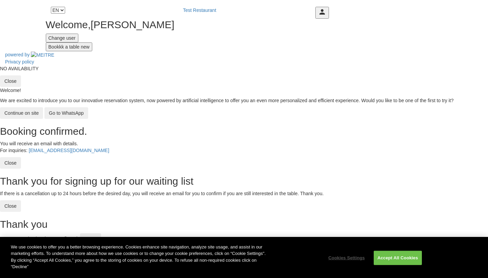  What do you see at coordinates (139, 257) in the screenshot?
I see `p: We use cookies to offer you a better browsing experience. Cookies enhance site navigation, analyz...` at bounding box center [139, 257].